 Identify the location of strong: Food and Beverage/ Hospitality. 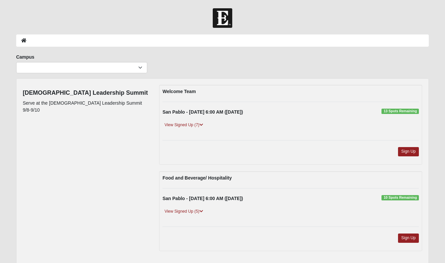
(197, 178).